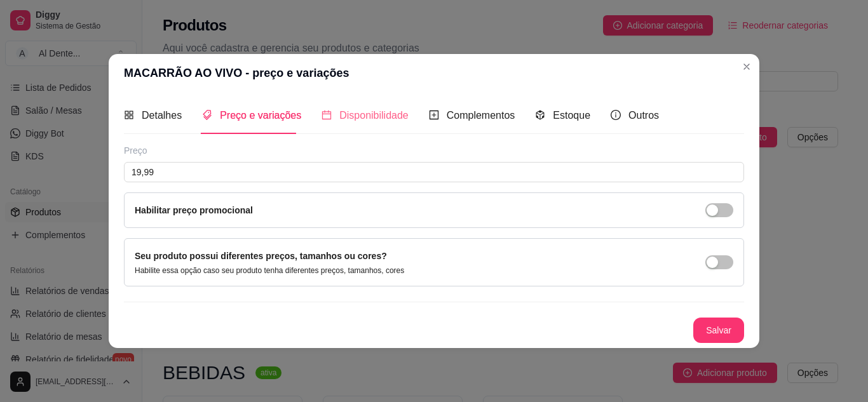  What do you see at coordinates (434, 73) in the screenshot?
I see `header: MACARRÃO AO VIVO - preço e variações` at bounding box center [434, 73].